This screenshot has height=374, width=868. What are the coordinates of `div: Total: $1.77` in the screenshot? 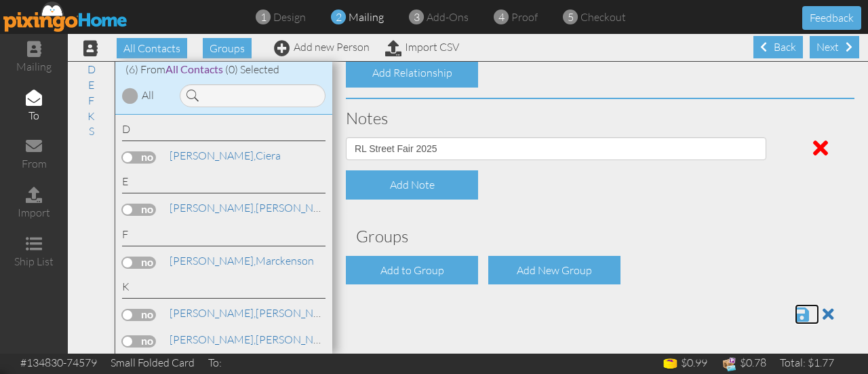 It's located at (808, 362).